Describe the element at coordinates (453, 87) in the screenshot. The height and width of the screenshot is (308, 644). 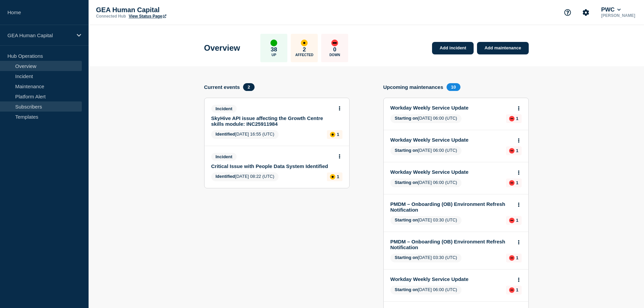
I see `span: 10` at that location.